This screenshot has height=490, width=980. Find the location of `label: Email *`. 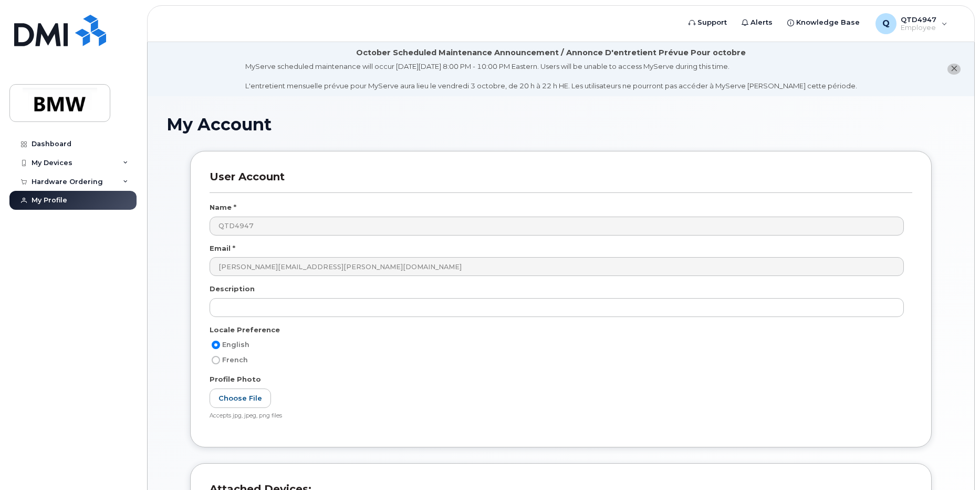

label: Email * is located at coordinates (222, 248).